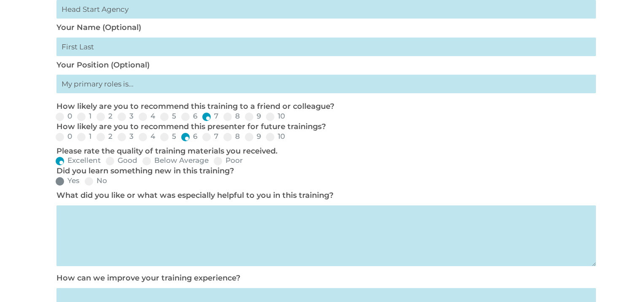 This screenshot has width=644, height=302. Describe the element at coordinates (324, 171) in the screenshot. I see `p: Did you learn something new in this training?` at that location.